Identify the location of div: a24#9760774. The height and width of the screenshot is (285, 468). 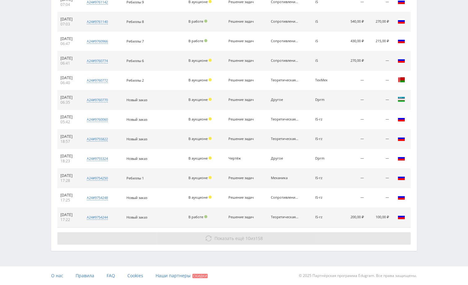
(97, 61).